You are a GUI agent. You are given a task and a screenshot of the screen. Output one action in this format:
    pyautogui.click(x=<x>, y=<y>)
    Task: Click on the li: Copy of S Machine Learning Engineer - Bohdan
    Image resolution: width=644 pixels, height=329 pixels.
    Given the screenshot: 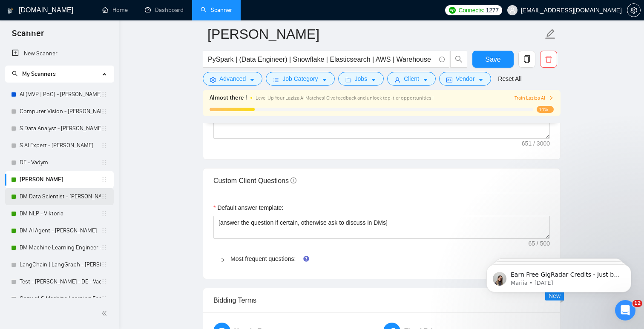 What is the action you would take?
    pyautogui.click(x=59, y=299)
    